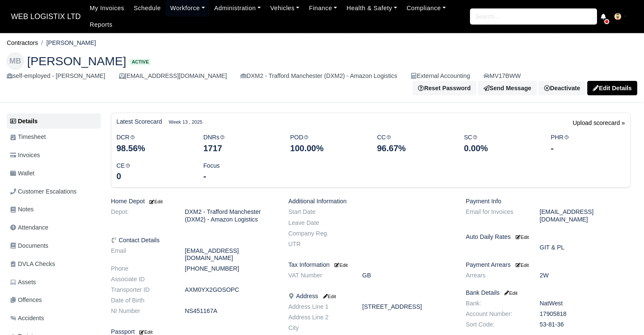 The image size is (644, 335). What do you see at coordinates (230, 290) in the screenshot?
I see `dd: AXM0YX2GOSOPC` at bounding box center [230, 290].